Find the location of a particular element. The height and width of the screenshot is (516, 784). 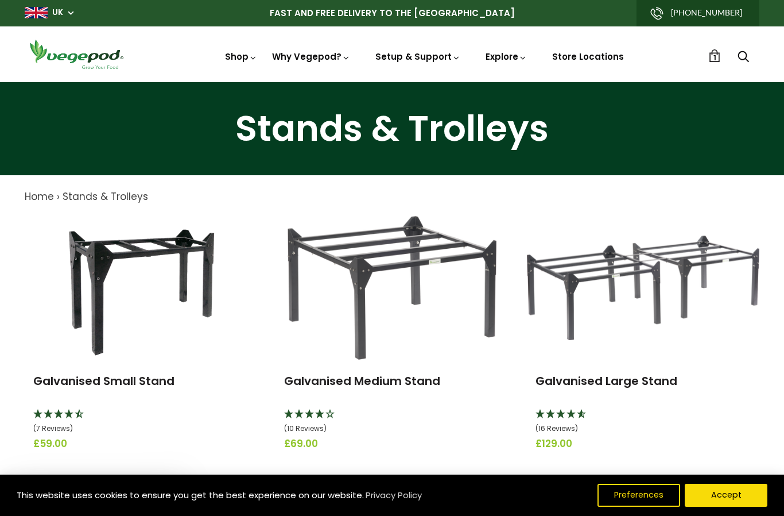

a: UK is located at coordinates (57, 13).